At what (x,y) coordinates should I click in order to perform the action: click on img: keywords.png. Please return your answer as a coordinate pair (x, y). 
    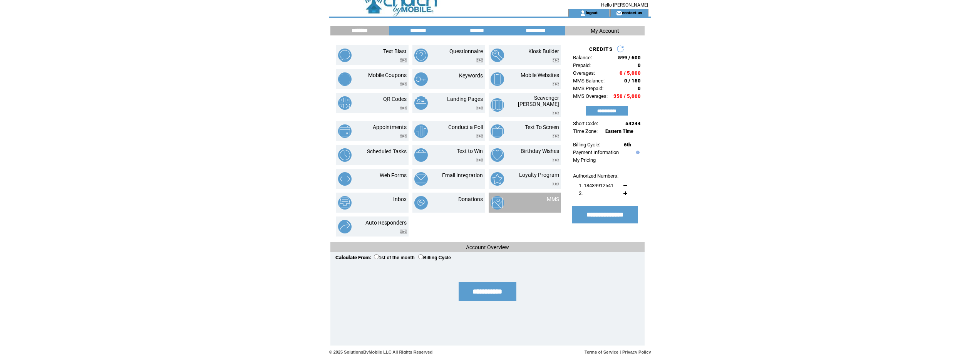
    Looking at the image, I should click on (421, 79).